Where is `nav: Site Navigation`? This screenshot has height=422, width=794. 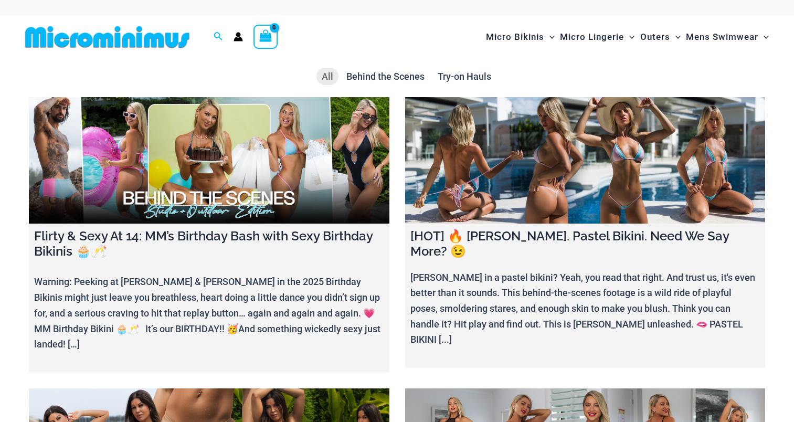
nav: Site Navigation is located at coordinates (627, 37).